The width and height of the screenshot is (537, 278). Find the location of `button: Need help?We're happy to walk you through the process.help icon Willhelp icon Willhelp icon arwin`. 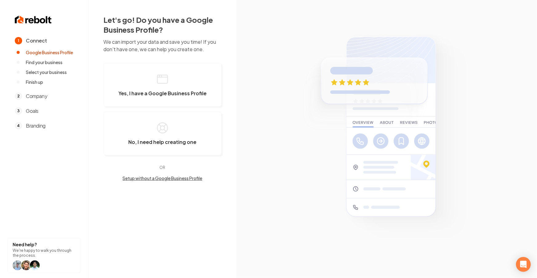

button: Need help?We're happy to walk you through the process.help icon Willhelp icon Willhelp icon arwin is located at coordinates (44, 255).